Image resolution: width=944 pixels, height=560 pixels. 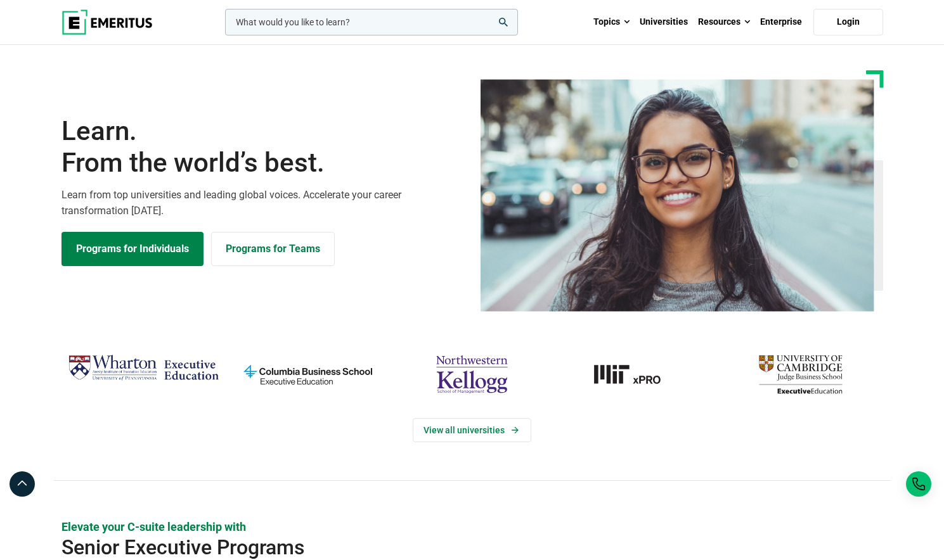 What do you see at coordinates (636, 374) in the screenshot?
I see `a: MIT-xPRO` at bounding box center [636, 374].